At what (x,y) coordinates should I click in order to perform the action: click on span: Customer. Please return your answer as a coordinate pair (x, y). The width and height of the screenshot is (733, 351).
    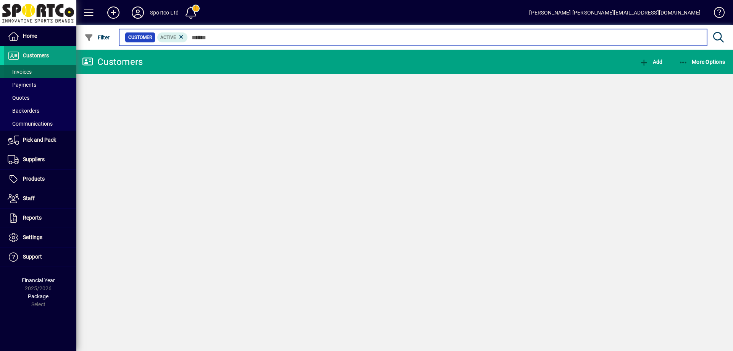
    Looking at the image, I should click on (140, 37).